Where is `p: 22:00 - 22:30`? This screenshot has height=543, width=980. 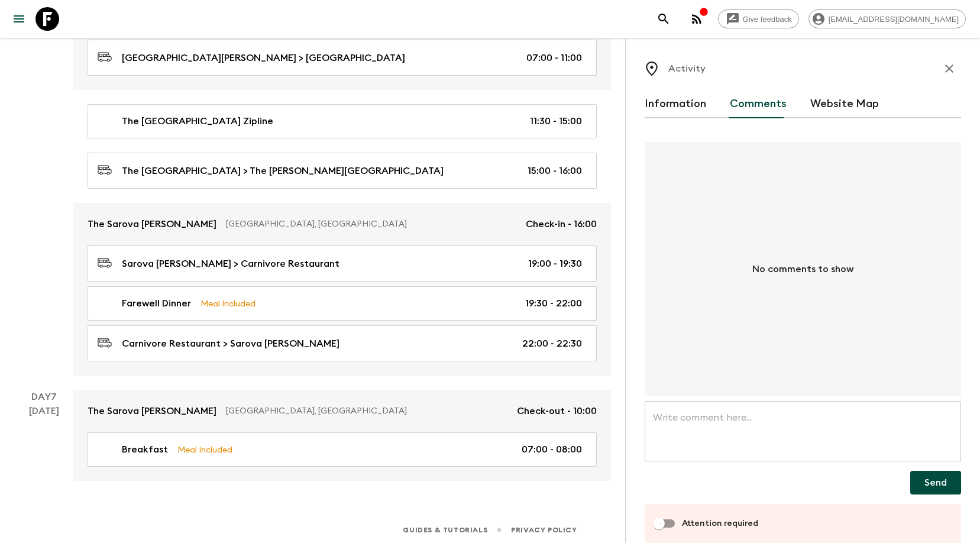 p: 22:00 - 22:30 is located at coordinates (552, 344).